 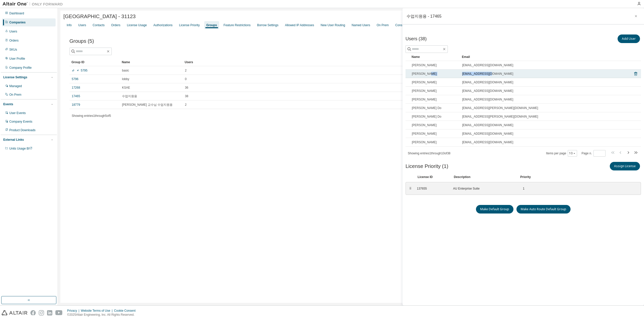 What do you see at coordinates (333, 25) in the screenshot?
I see `div: New User Routing` at bounding box center [333, 25].